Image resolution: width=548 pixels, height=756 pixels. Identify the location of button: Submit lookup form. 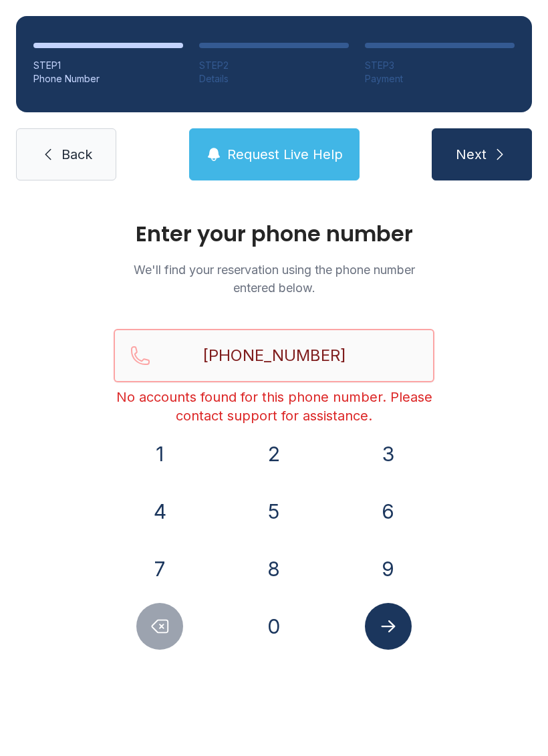
(388, 626).